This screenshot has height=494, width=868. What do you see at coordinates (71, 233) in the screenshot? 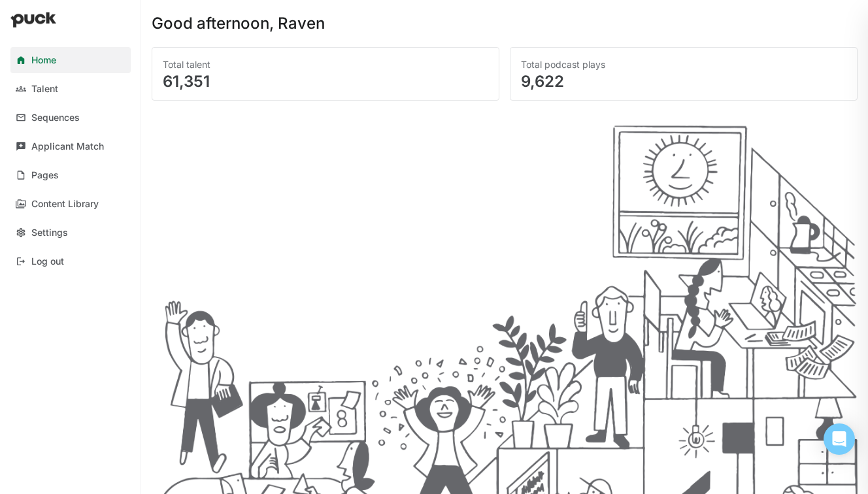
I see `a: Settings` at bounding box center [71, 233].